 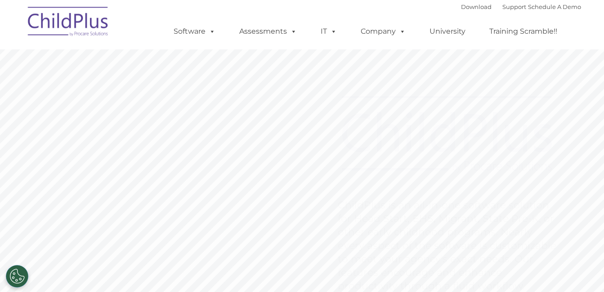 I want to click on a: Company, so click(x=383, y=31).